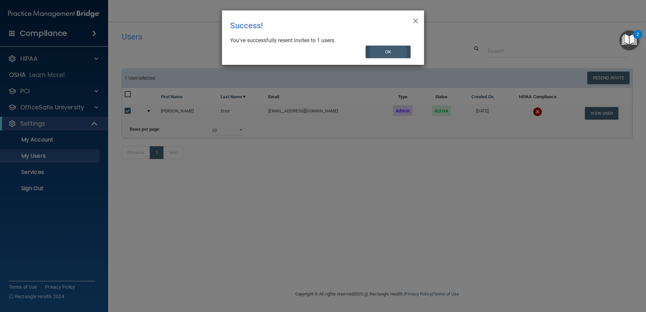  I want to click on div: You’ve successfully resent invites to 1 users., so click(320, 41).